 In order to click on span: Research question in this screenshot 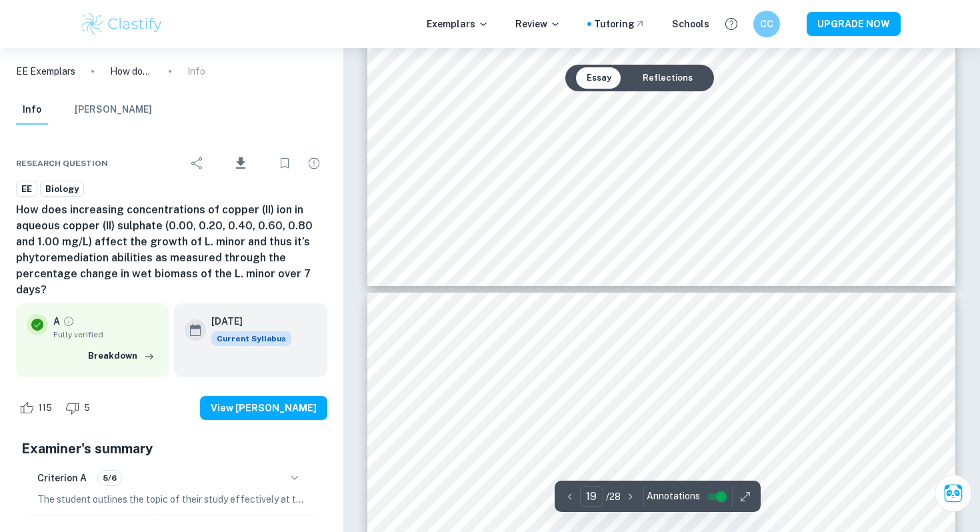, I will do `click(62, 164)`.